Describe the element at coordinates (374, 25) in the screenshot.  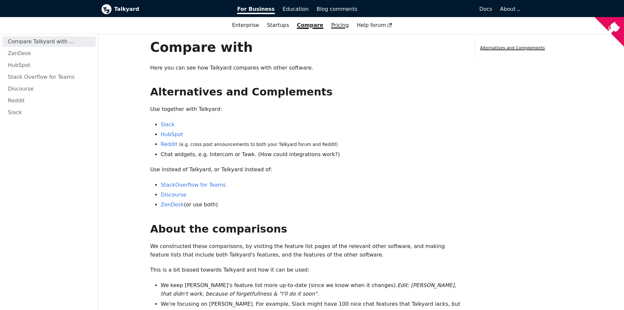
I see `span: Help forum` at that location.